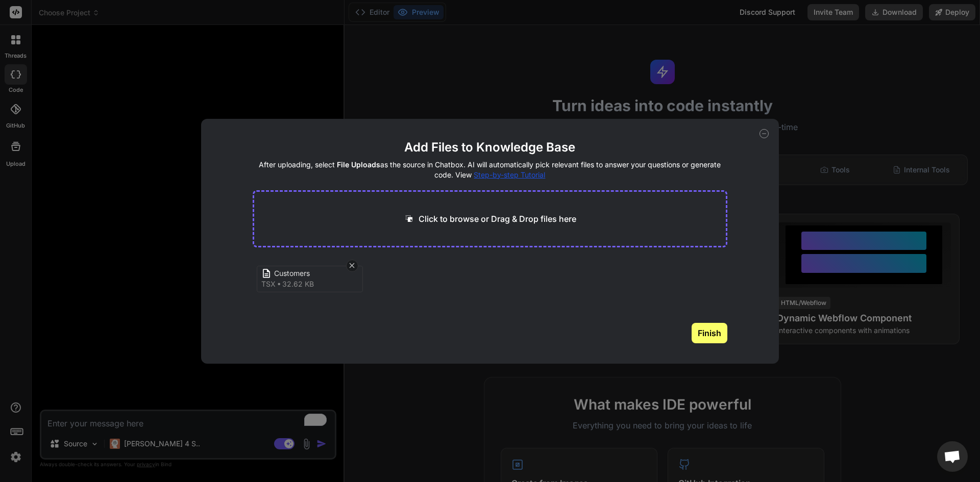 Image resolution: width=980 pixels, height=482 pixels. Describe the element at coordinates (710, 333) in the screenshot. I see `button: Finish` at that location.